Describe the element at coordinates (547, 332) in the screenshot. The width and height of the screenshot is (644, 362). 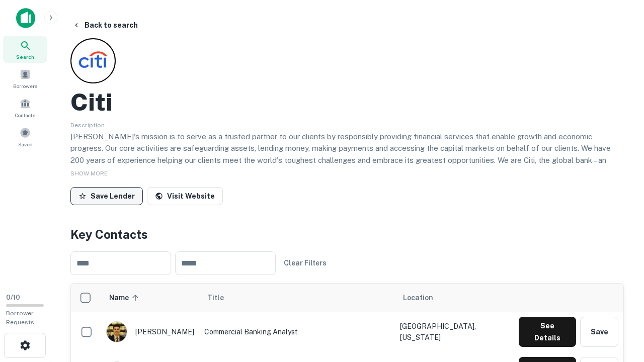
I see `button: See Details` at that location.